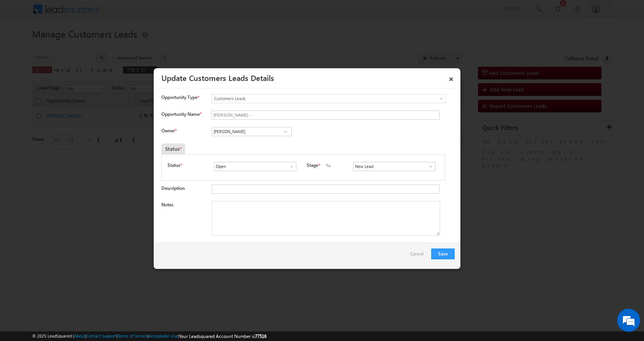  Describe the element at coordinates (23, 45) in the screenshot. I see `img: d_60004797649_company_0_60004797649` at that location.